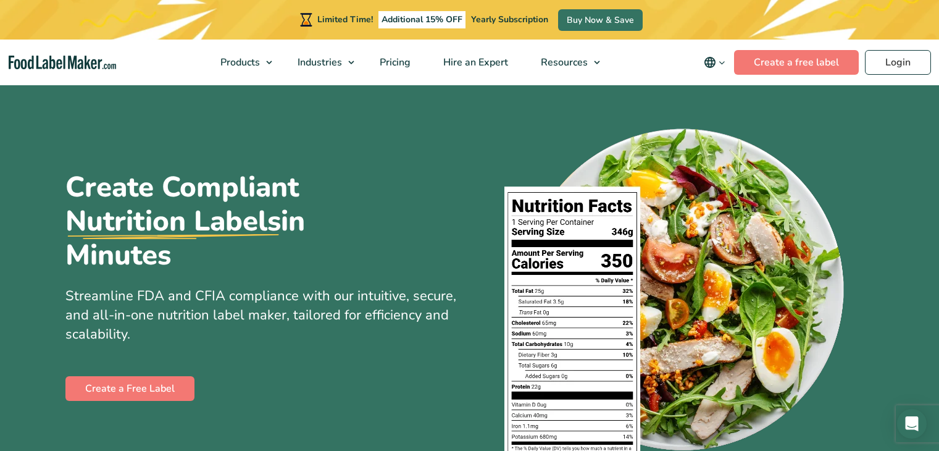 This screenshot has height=451, width=939. What do you see at coordinates (796, 62) in the screenshot?
I see `a: Create a free label` at bounding box center [796, 62].